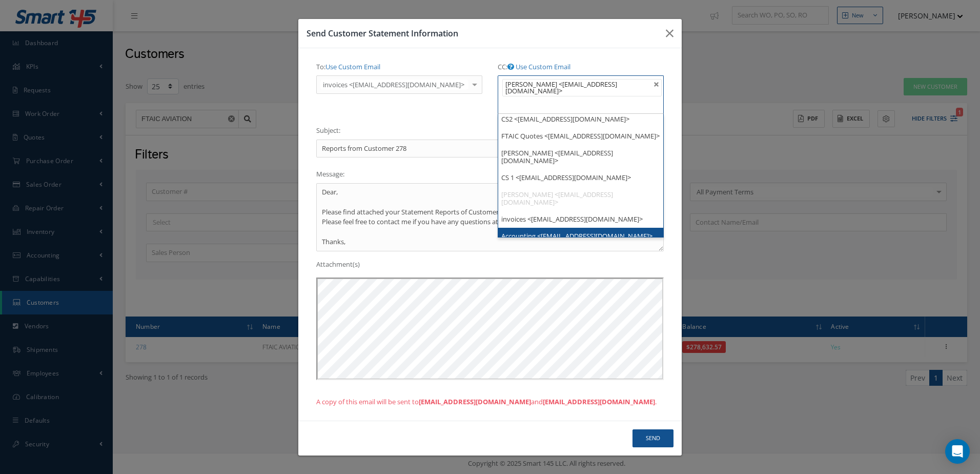 Image resolution: width=980 pixels, height=474 pixels. Describe the element at coordinates (348, 67) in the screenshot. I see `label: To:` at that location.